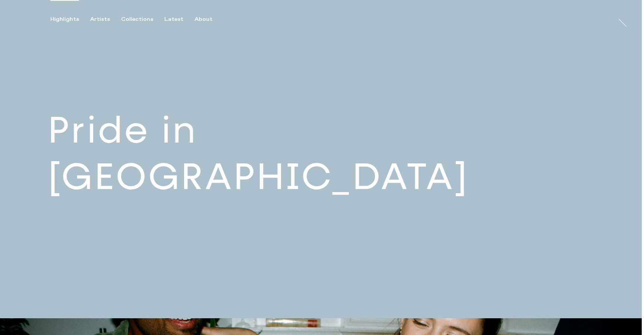  Describe the element at coordinates (137, 19) in the screenshot. I see `div: Collections` at that location.